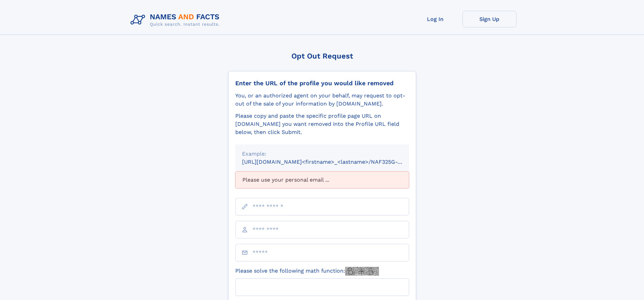 This screenshot has height=300, width=644. I want to click on a: Sign Up, so click(489, 19).